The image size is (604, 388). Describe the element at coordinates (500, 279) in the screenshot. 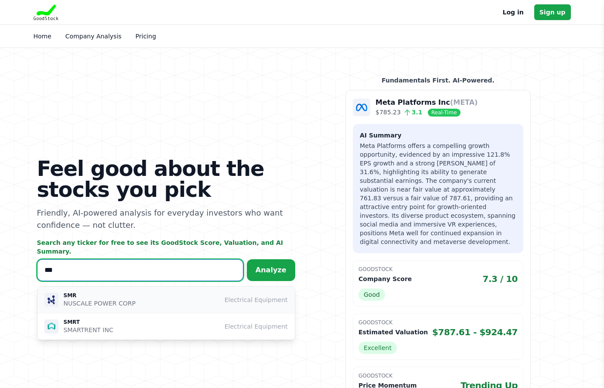

I see `span: 7.3 / 10` at that location.